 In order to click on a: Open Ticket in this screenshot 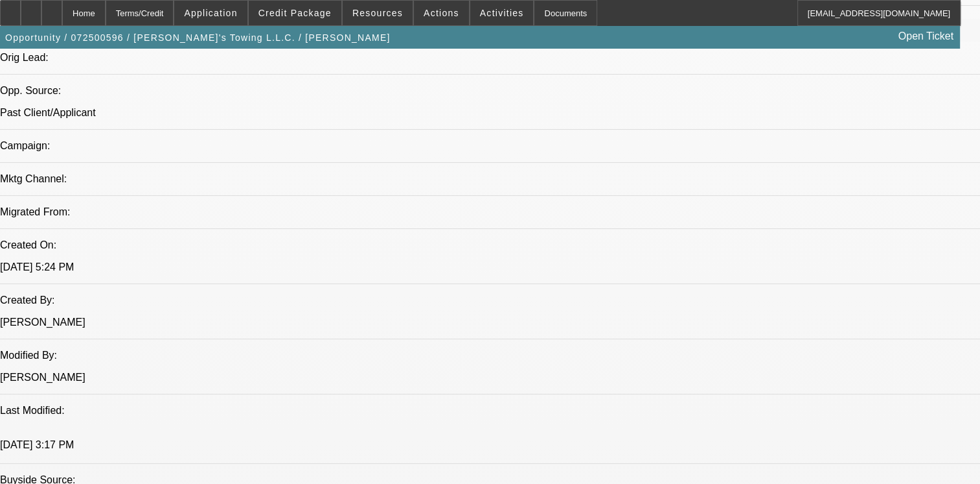, I will do `click(926, 37)`.